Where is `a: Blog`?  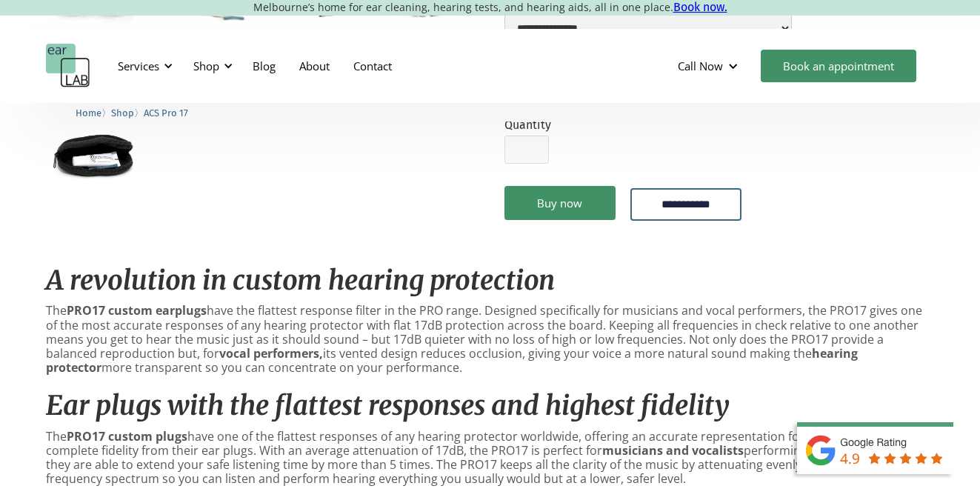 a: Blog is located at coordinates (264, 66).